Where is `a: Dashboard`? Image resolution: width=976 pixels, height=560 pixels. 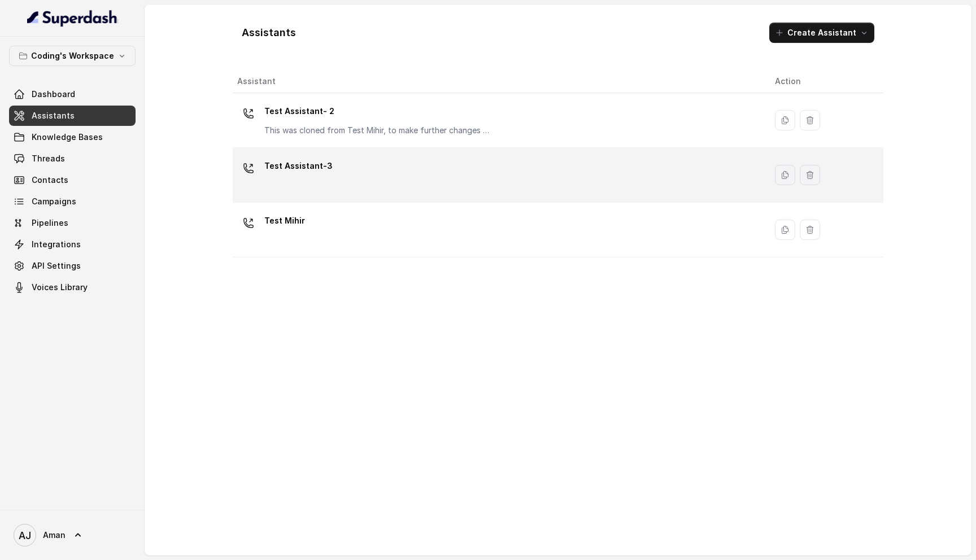
a: Dashboard is located at coordinates (72, 94).